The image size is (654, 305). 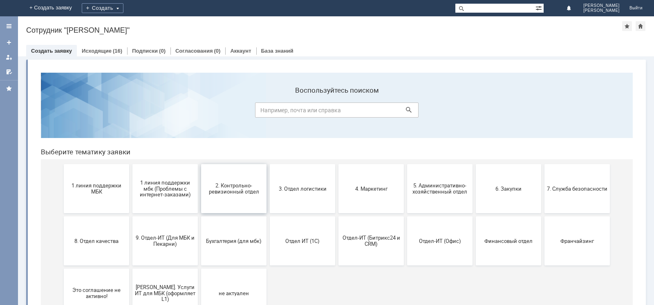 I want to click on button: не актуален, so click(x=199, y=227).